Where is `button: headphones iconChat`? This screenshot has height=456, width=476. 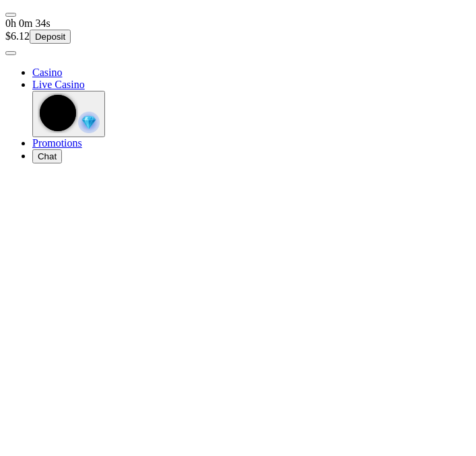
button: headphones iconChat is located at coordinates (47, 156).